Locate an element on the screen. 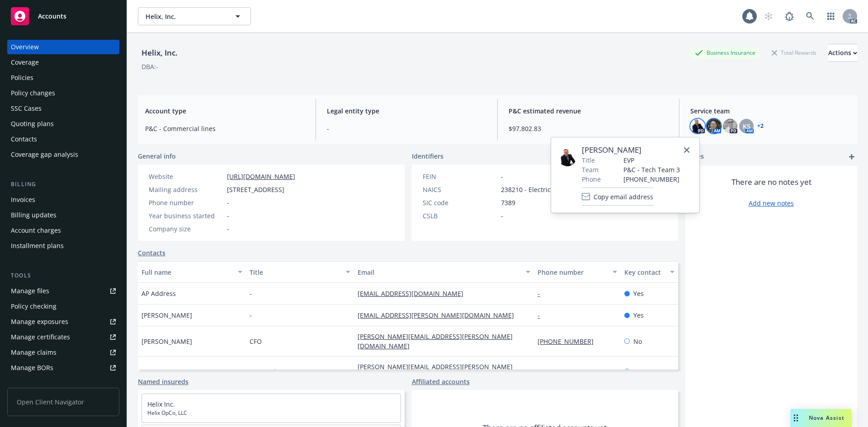 This screenshot has width=868, height=427. div: Company size is located at coordinates (186, 228).